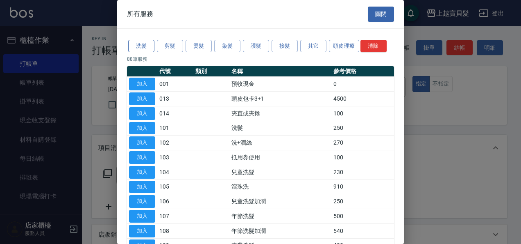 The height and width of the screenshot is (244, 521). What do you see at coordinates (141, 46) in the screenshot?
I see `button: 洗髮` at bounding box center [141, 46].